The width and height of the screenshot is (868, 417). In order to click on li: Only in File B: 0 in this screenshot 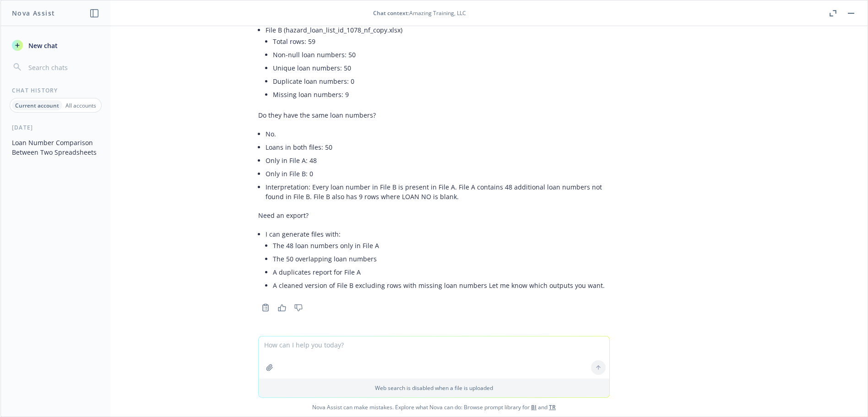, I will do `click(437, 174)`.